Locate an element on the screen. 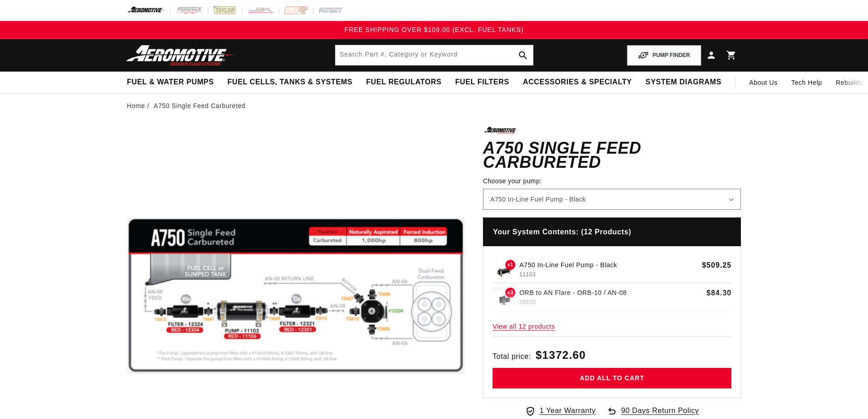 The image size is (868, 419). span: Fuel Cells, Tanks & Systems is located at coordinates (290, 82).